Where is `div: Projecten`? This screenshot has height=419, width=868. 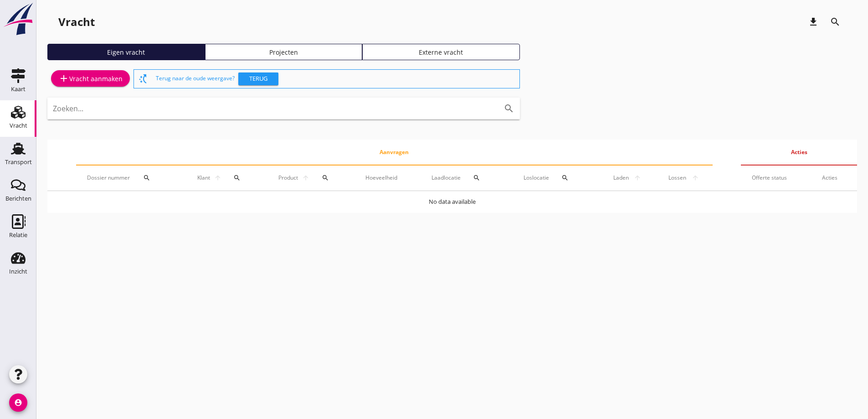 div: Projecten is located at coordinates (284, 52).